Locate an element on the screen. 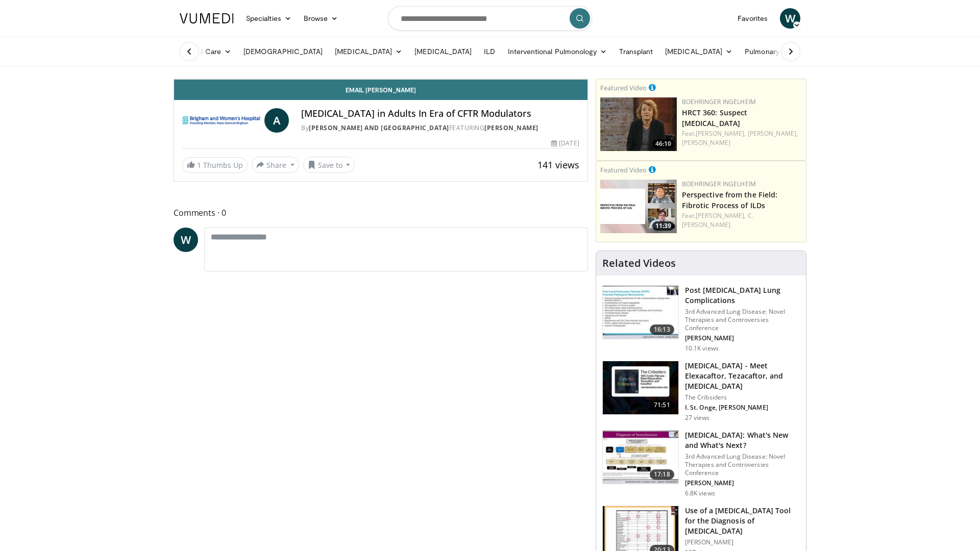  span: A is located at coordinates (277, 120).